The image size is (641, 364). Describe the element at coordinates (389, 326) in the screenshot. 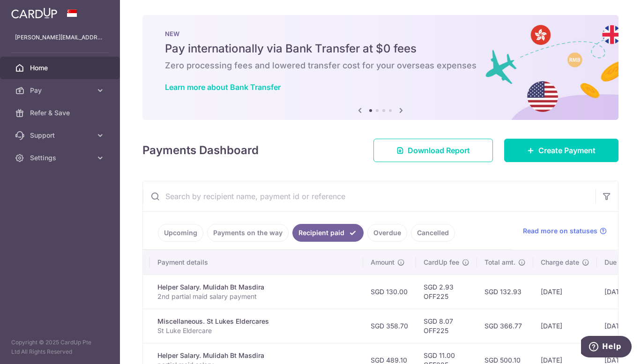

I see `td: SGD 358.70` at that location.